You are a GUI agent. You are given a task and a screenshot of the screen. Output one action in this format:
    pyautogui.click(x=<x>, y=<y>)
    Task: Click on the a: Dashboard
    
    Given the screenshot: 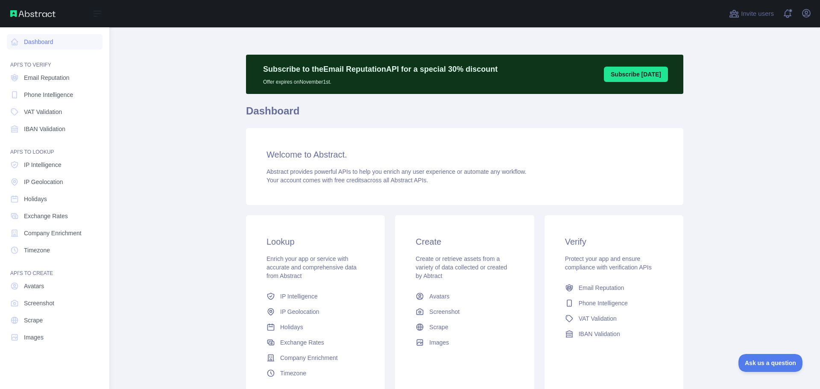 What is the action you would take?
    pyautogui.click(x=55, y=42)
    